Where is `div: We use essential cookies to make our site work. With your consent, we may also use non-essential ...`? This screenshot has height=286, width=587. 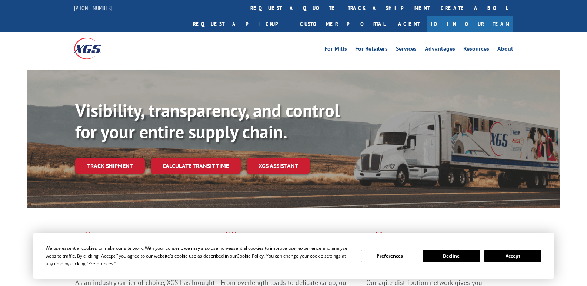 div: We use essential cookies to make our site work. With your consent, we may also use non-essential ... is located at coordinates (199, 256).